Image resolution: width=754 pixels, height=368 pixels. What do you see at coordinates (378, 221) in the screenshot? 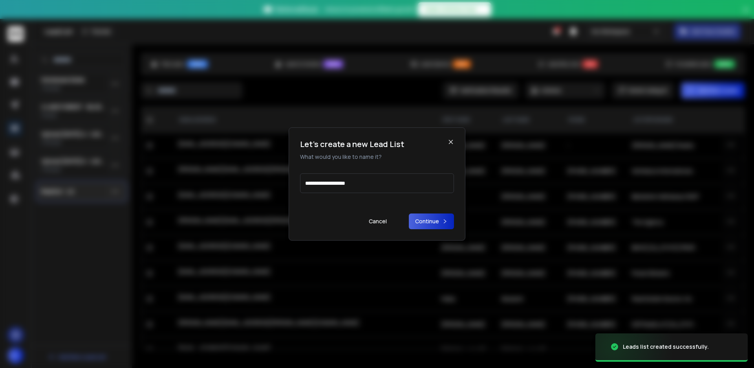
I see `button: Cancel` at bounding box center [378, 221].